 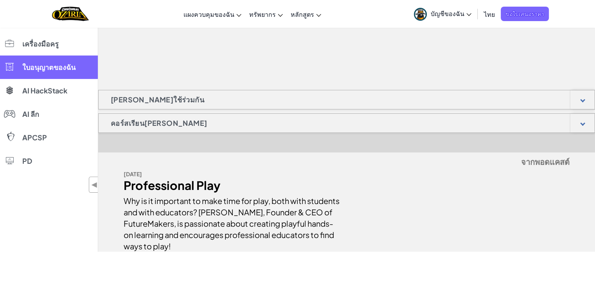 What do you see at coordinates (263, 14) in the screenshot?
I see `span: ทรัพยากร` at bounding box center [263, 14].